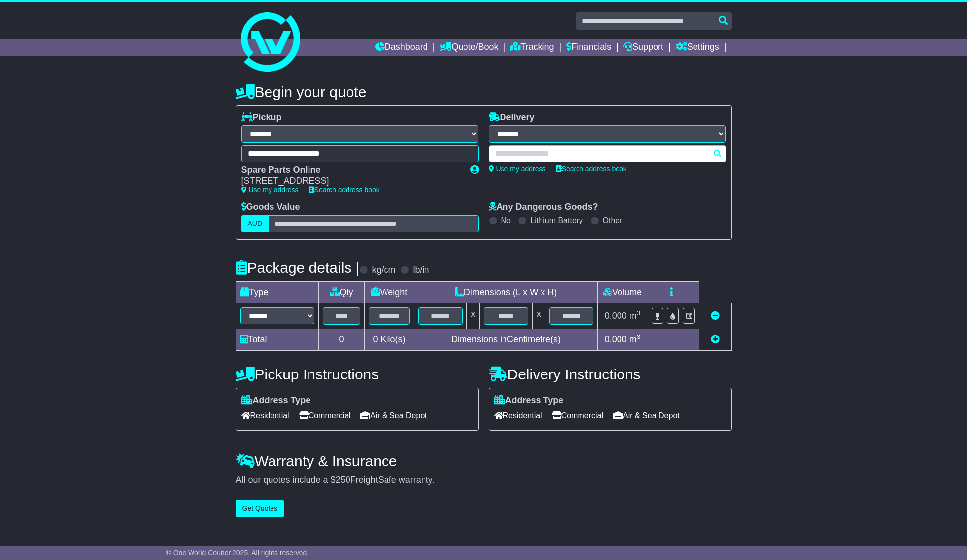  I want to click on a: Settings, so click(697, 48).